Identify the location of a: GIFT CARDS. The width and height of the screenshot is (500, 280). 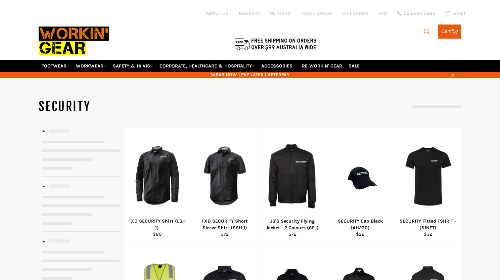
(355, 13).